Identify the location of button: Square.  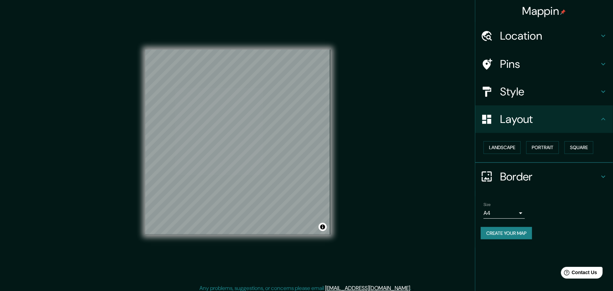
(579, 147).